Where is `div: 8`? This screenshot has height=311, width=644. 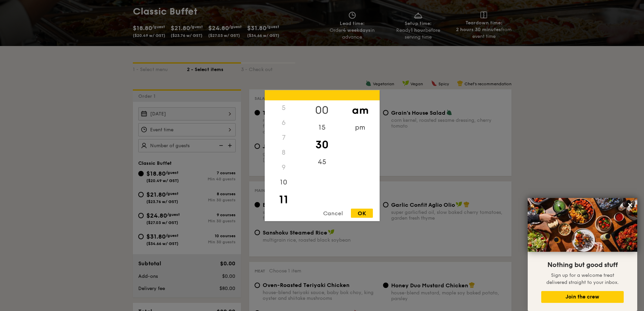
div: 8 is located at coordinates (283, 152).